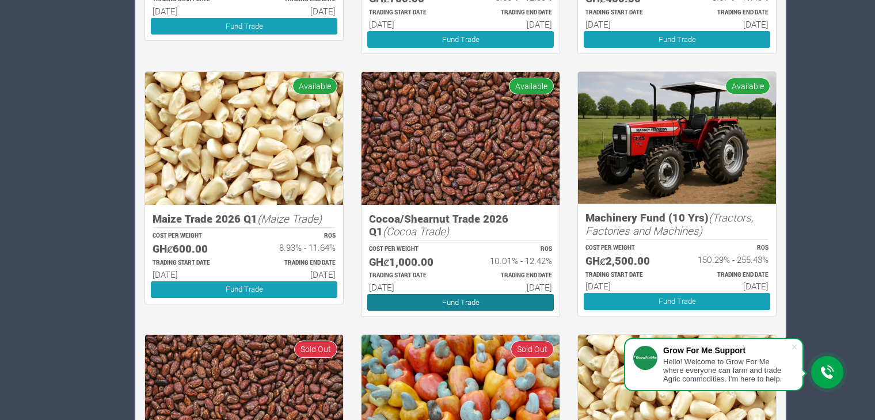  What do you see at coordinates (461, 225) in the screenshot?
I see `h5: Cocoa/Shearnut Trade 2026 Q1` at bounding box center [461, 225].